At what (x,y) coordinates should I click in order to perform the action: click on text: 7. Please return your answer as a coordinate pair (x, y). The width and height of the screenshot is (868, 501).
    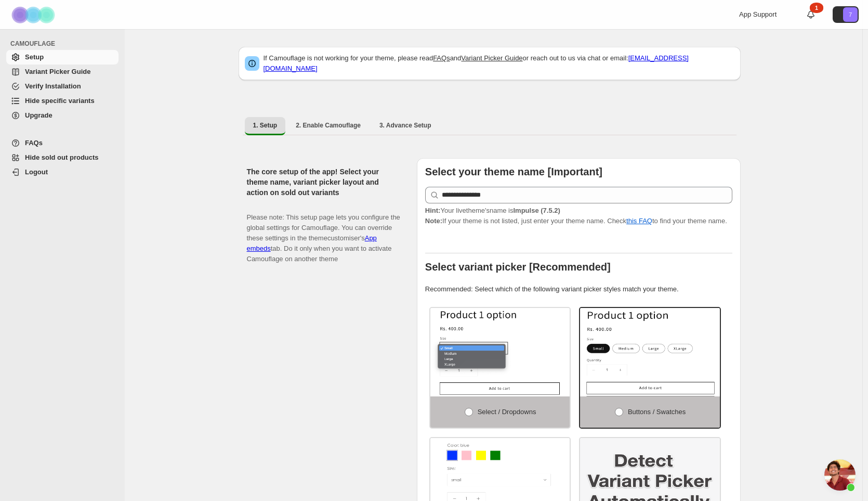
    Looking at the image, I should click on (851, 14).